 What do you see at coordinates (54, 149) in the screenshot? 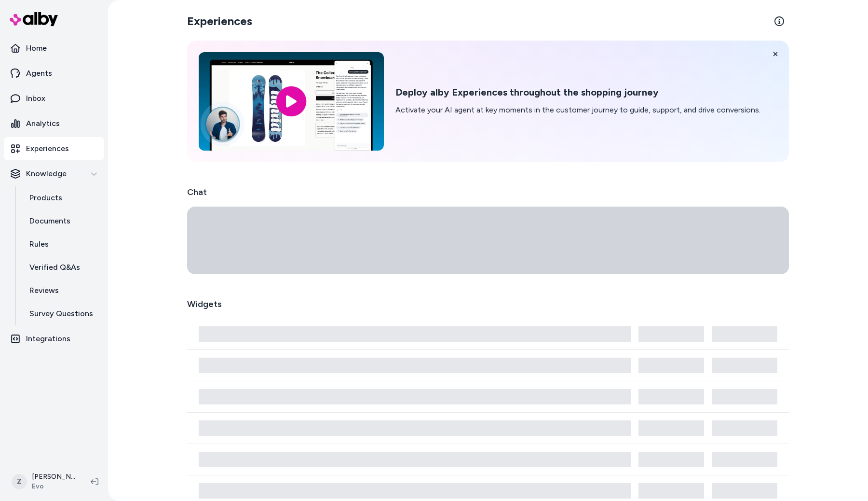
I see `a: Experiences` at bounding box center [54, 149].